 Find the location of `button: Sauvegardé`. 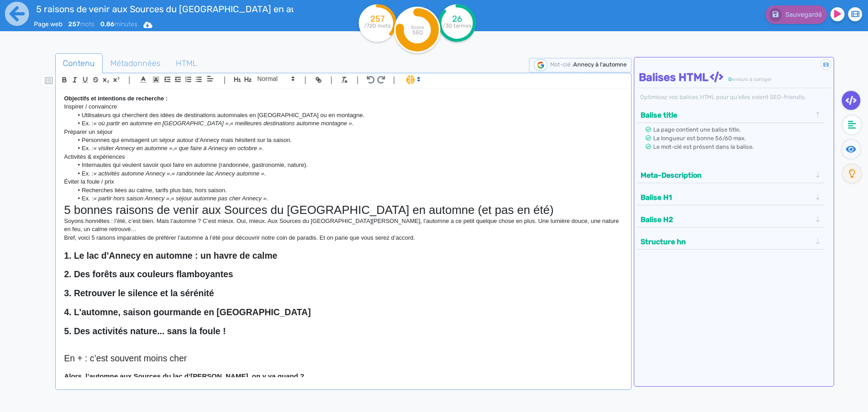

button: Sauvegardé is located at coordinates (796, 15).